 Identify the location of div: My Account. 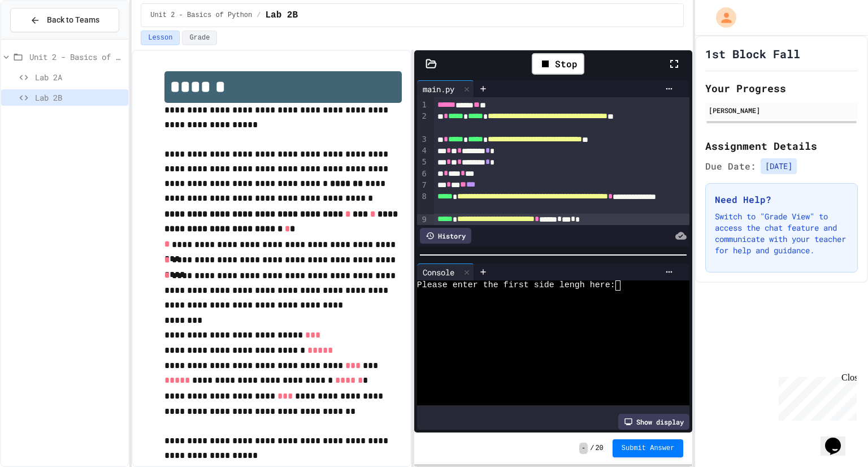
(721, 18).